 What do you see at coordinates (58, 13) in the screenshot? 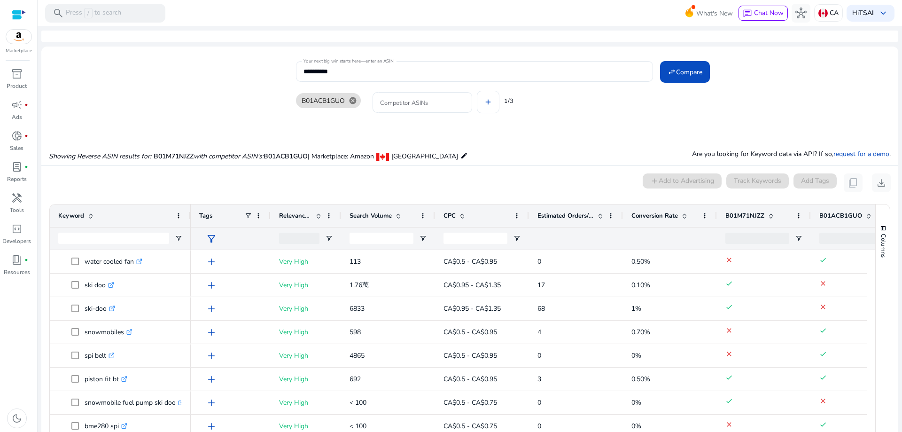
I see `span: search` at bounding box center [58, 13].